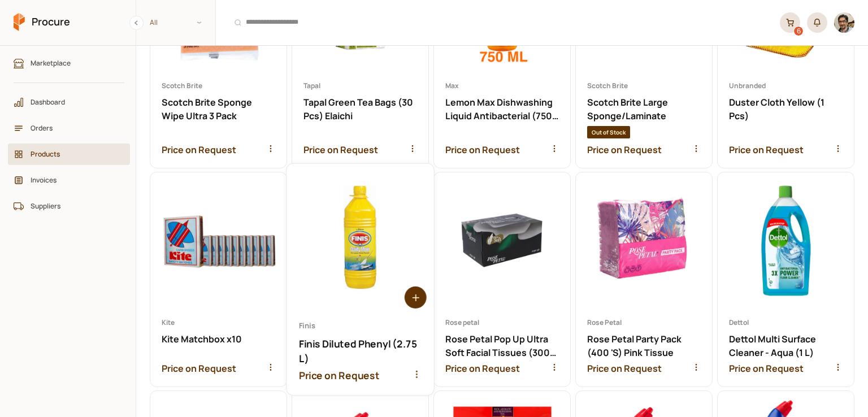 The width and height of the screenshot is (868, 417). Describe the element at coordinates (502, 279) in the screenshot. I see `a: Rose Petal Pop Up Ultra Soft Facial Tissues (300 'S)` at that location.